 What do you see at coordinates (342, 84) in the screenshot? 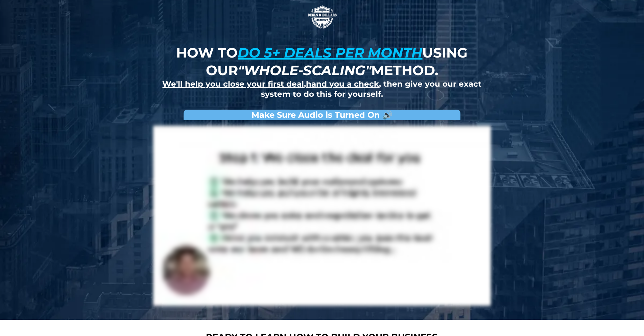
I see `u: hand you a check` at bounding box center [342, 84].